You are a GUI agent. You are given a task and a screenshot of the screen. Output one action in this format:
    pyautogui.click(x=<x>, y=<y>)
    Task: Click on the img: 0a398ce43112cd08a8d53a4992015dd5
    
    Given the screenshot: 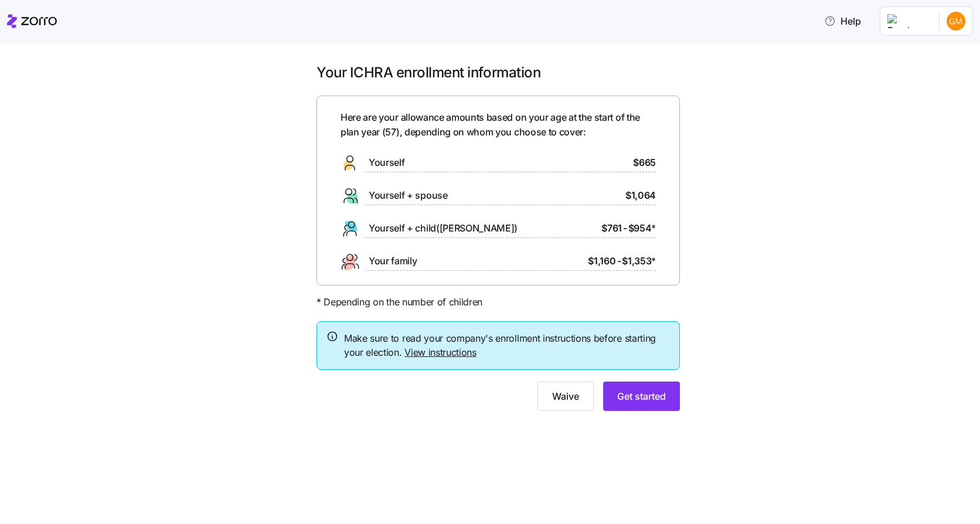 What is the action you would take?
    pyautogui.click(x=956, y=21)
    